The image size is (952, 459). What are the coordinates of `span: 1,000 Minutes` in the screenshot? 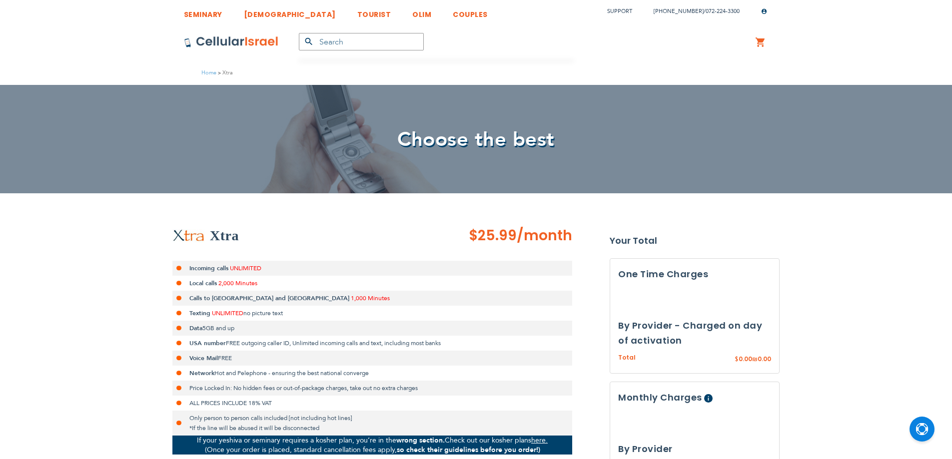 It's located at (370, 298).